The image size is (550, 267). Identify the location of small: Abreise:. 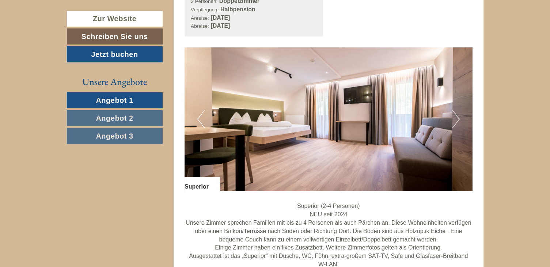
(200, 26).